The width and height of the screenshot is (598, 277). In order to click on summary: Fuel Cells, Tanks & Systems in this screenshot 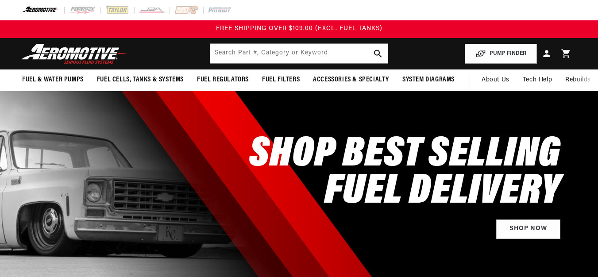, I will do `click(140, 80)`.